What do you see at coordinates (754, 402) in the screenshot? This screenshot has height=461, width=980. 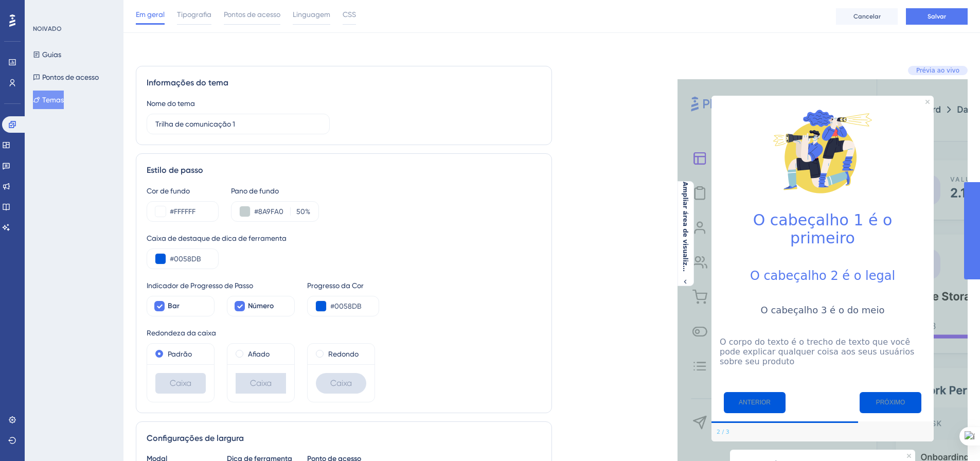 I see `font: ANTERIOR` at bounding box center [754, 402].